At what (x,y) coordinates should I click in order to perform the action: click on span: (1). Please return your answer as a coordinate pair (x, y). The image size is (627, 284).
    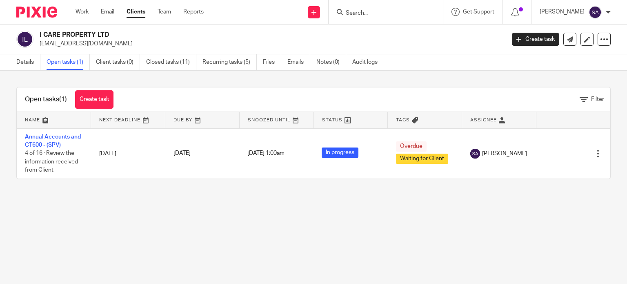
    Looking at the image, I should click on (63, 99).